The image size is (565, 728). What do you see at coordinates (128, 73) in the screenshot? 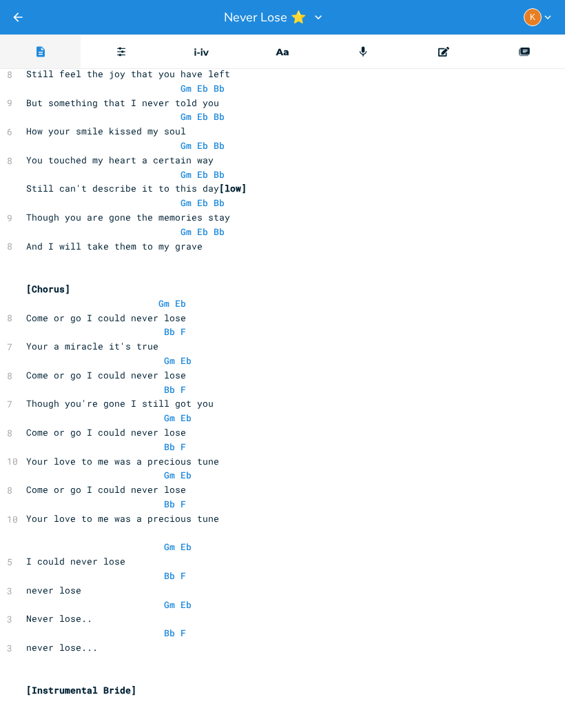
I see `span: Still feel the joy that you have left` at bounding box center [128, 73].